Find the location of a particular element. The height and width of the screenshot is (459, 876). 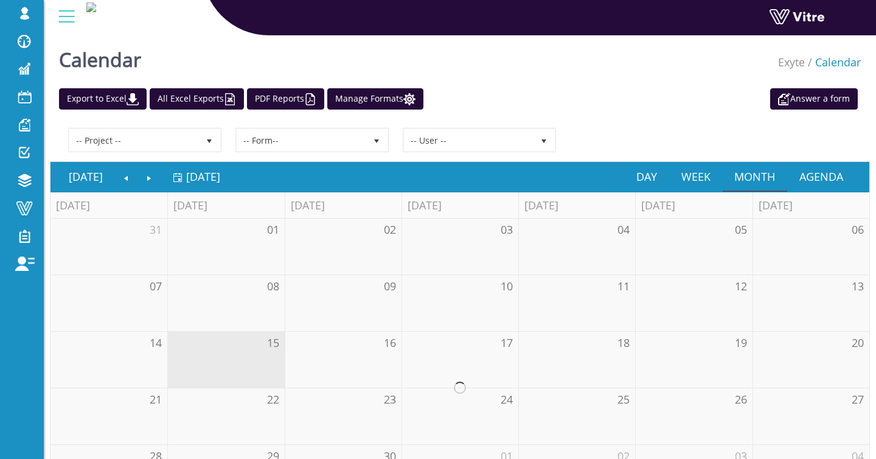

span: -- User -- is located at coordinates (469, 140).